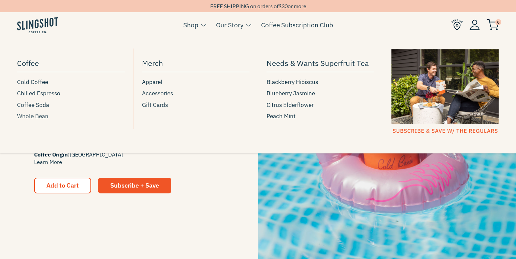 The image size is (516, 259). I want to click on span: Blackberry Hibiscus, so click(292, 82).